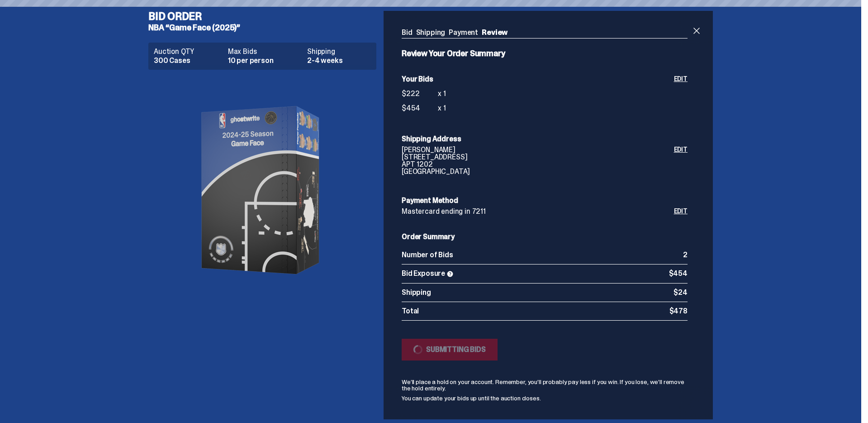  What do you see at coordinates (420, 94) in the screenshot?
I see `p: $222` at bounding box center [420, 94].